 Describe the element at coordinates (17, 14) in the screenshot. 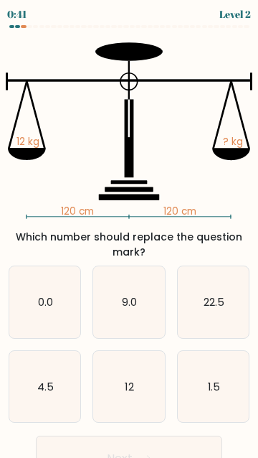

I see `div: 0:41` at that location.